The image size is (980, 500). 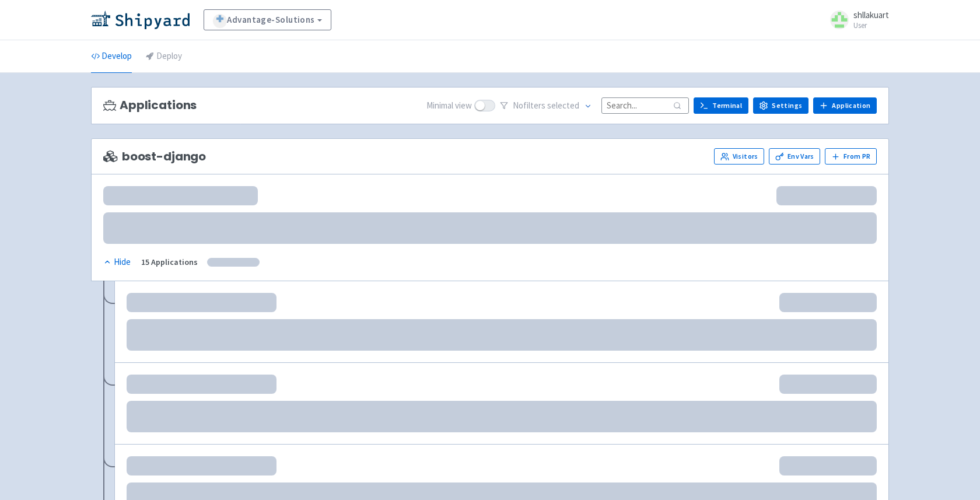 I want to click on small: User, so click(x=871, y=25).